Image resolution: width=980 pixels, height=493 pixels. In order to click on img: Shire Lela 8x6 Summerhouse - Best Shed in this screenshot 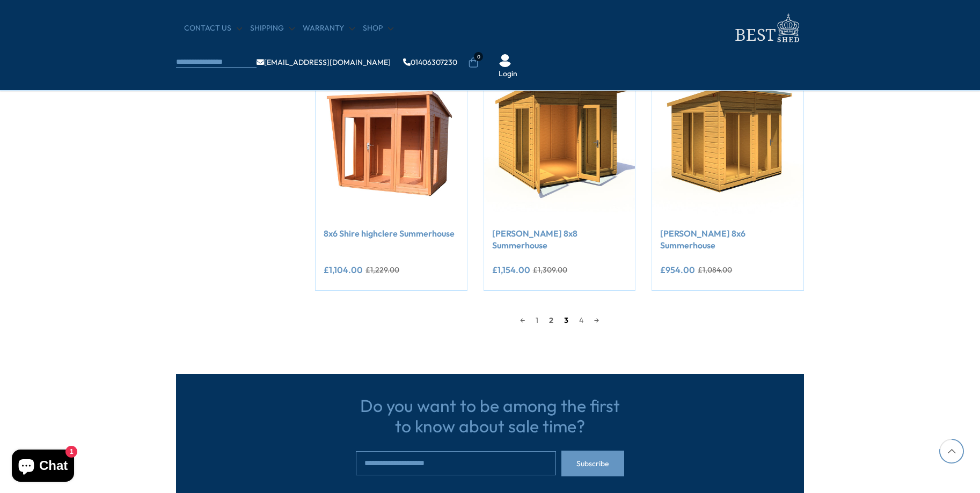, I will do `click(728, 144)`.